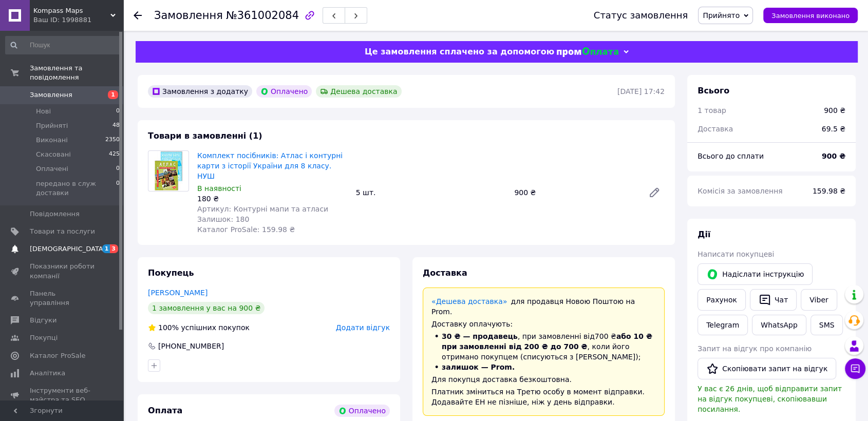 This screenshot has height=421, width=868. Describe the element at coordinates (713, 90) in the screenshot. I see `span: Всього` at that location.